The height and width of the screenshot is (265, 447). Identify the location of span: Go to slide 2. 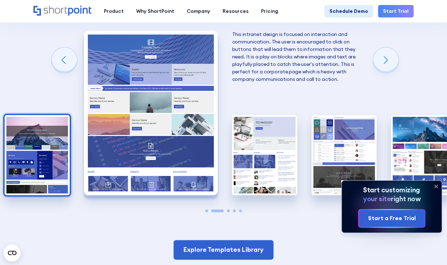
(218, 211).